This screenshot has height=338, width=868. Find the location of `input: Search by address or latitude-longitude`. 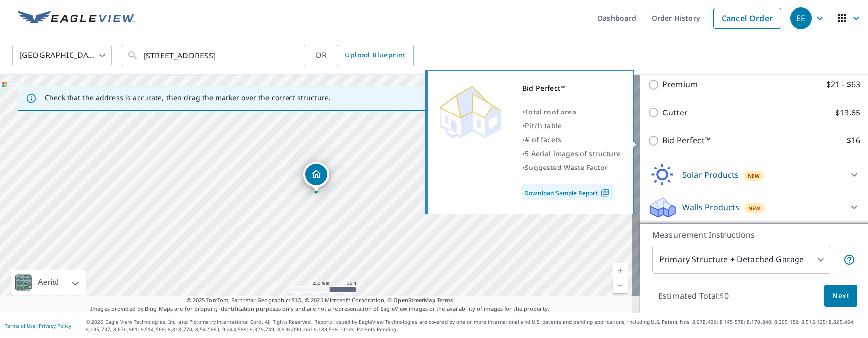

input: Search by address or latitude-longitude is located at coordinates (214, 56).